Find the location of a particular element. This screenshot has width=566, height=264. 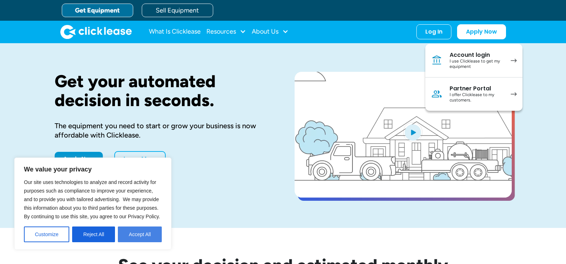

h1: Get your automated decision in seconds. is located at coordinates (163, 91).